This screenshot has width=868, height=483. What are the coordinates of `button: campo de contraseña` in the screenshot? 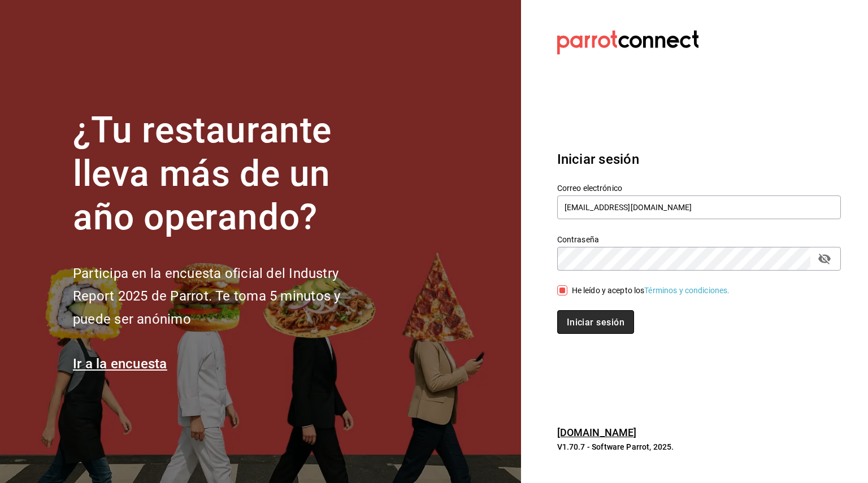 It's located at (825, 259).